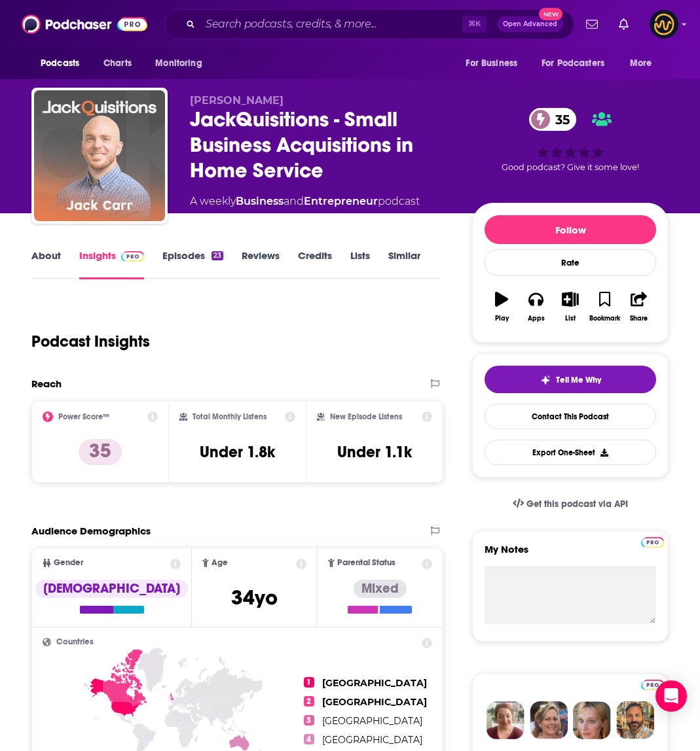 The height and width of the screenshot is (751, 700). I want to click on span: 4, so click(309, 739).